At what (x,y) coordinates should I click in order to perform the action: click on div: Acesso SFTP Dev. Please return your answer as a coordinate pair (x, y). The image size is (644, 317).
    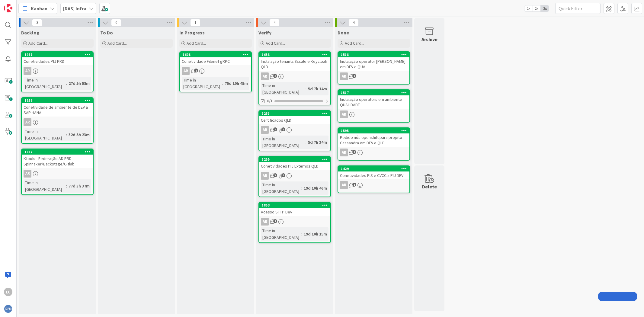
    Looking at the image, I should click on (295, 212).